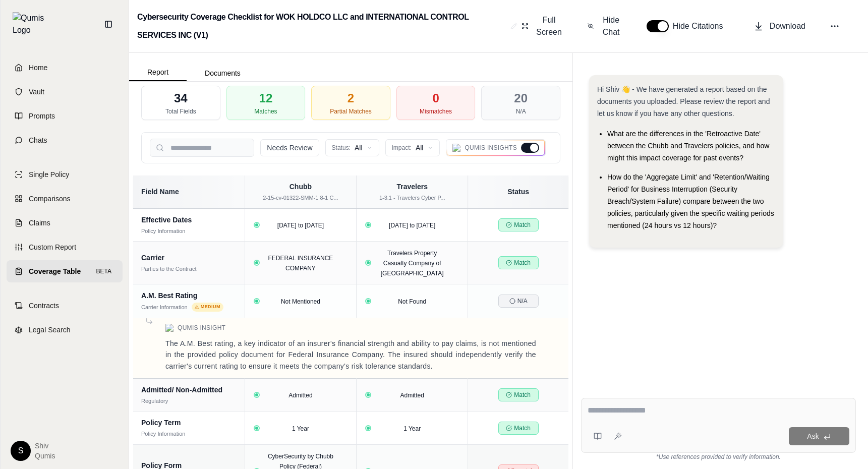 The image size is (868, 469). Describe the element at coordinates (289, 148) in the screenshot. I see `button: Needs Review` at that location.